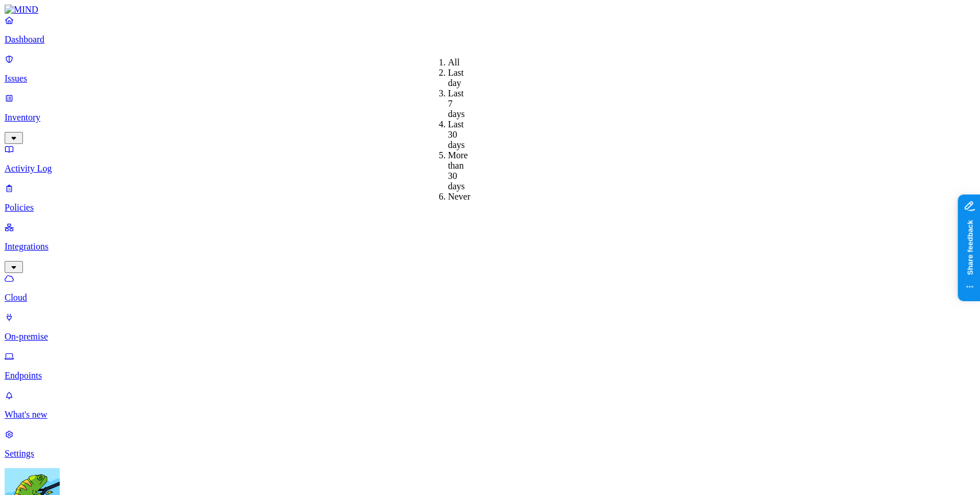 Image resolution: width=980 pixels, height=495 pixels. What do you see at coordinates (490, 405) in the screenshot?
I see `a: What's new` at bounding box center [490, 405].